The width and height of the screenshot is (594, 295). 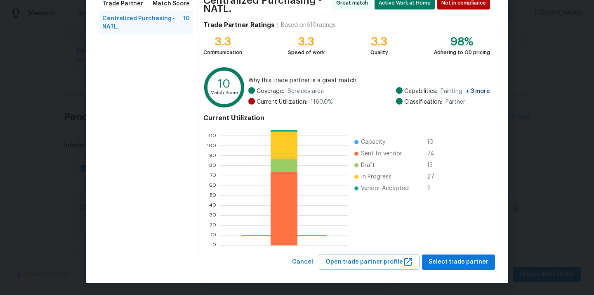 I want to click on span: Capabilities:, so click(x=421, y=91).